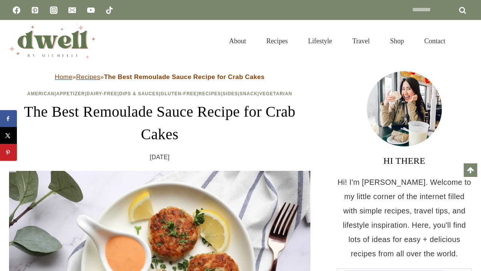 The image size is (481, 271). Describe the element at coordinates (238, 41) in the screenshot. I see `a: About` at that location.